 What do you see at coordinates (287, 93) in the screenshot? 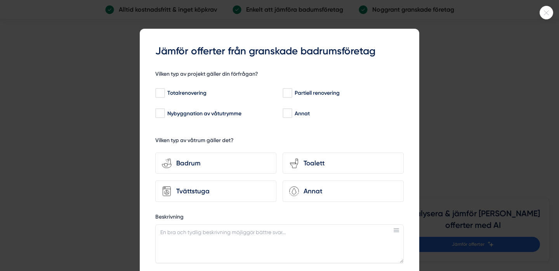
I see `input: Partiell renovering` at bounding box center [287, 93].